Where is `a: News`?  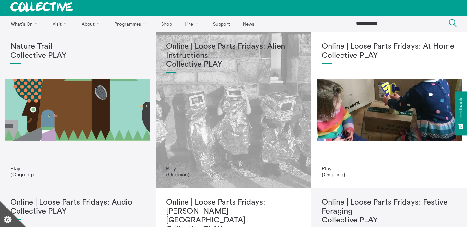 a: News is located at coordinates (249, 24).